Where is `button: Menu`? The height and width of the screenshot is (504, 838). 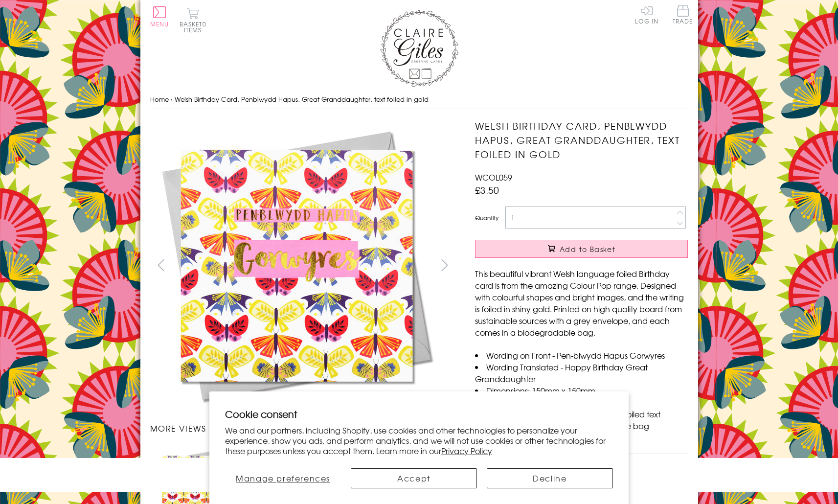 button: Menu is located at coordinates (160, 17).